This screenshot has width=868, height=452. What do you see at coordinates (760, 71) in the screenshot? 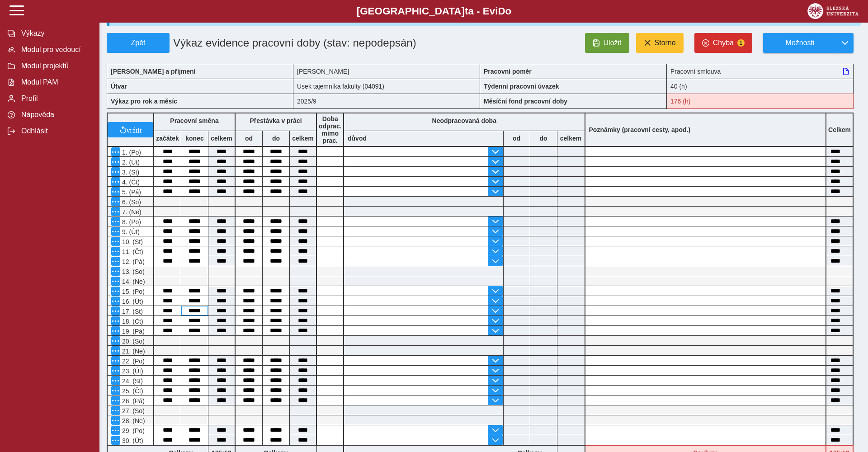
I see `div: Pracovní smlouva` at bounding box center [760, 71].